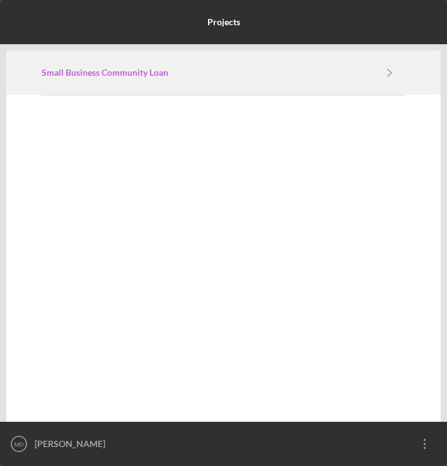  I want to click on b: Small Business Community Loan, so click(105, 73).